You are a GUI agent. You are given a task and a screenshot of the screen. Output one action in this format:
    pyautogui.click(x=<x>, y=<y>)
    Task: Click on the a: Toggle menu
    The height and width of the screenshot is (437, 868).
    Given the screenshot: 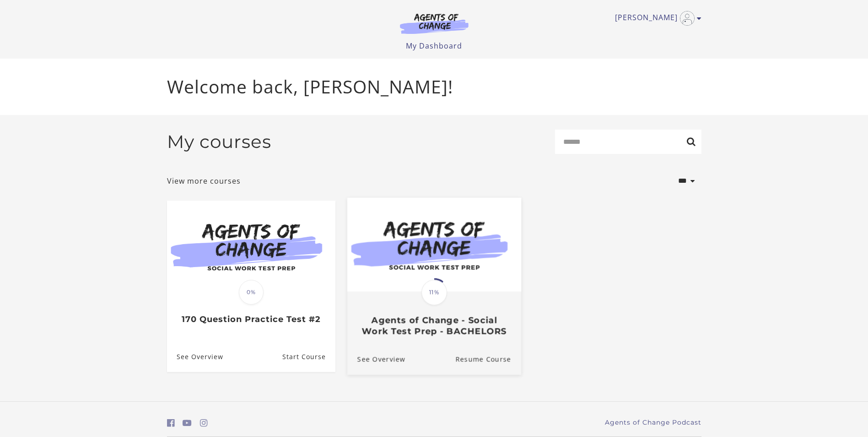 What is the action you would take?
    pyautogui.click(x=655, y=18)
    